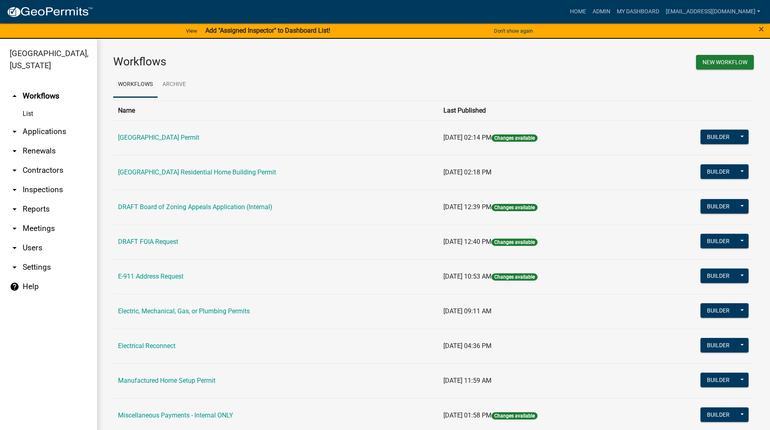 The width and height of the screenshot is (770, 430). Describe the element at coordinates (15, 96) in the screenshot. I see `i: arrow_drop_up` at that location.